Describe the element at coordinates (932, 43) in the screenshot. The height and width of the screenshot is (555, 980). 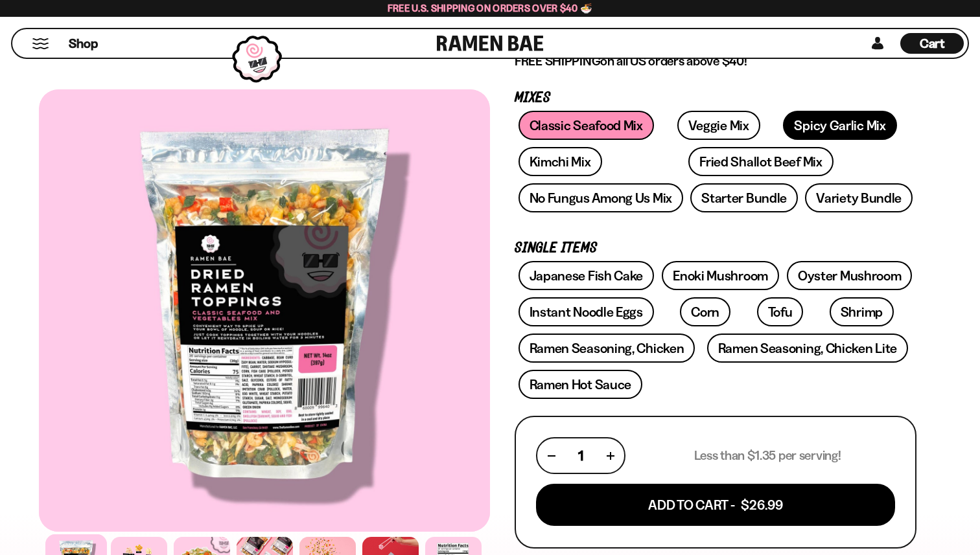
I see `div: Cart` at that location.